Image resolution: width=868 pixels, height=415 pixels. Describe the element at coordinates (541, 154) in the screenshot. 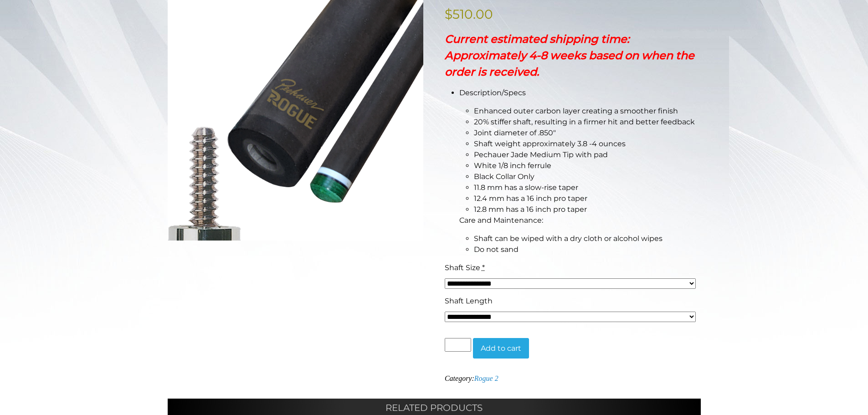

I see `span: Pechauer Jade Medium Tip with pad` at that location.